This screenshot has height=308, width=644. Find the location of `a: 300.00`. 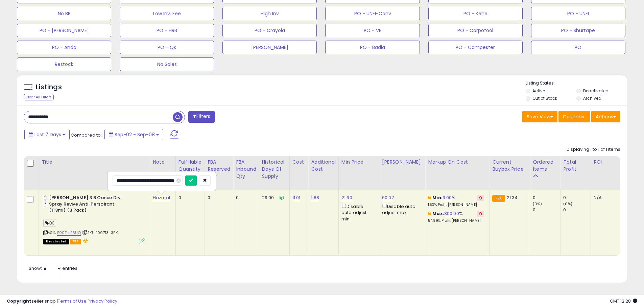

a: 300.00 is located at coordinates (452, 214).